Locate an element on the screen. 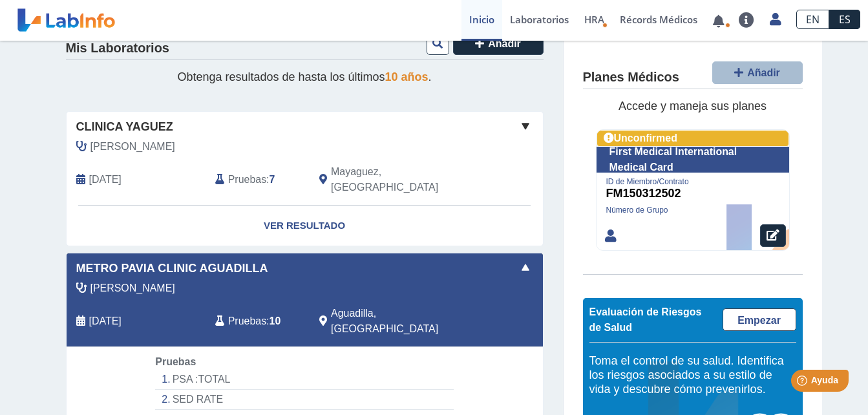 The image size is (868, 415). span: HRA is located at coordinates (594, 19).